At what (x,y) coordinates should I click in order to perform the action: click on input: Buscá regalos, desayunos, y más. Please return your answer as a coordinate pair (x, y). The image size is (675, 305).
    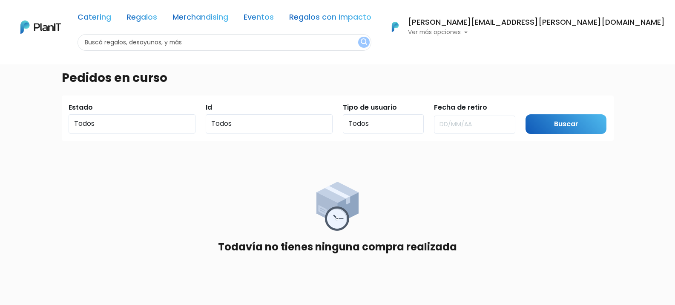
    Looking at the image, I should click on (225, 42).